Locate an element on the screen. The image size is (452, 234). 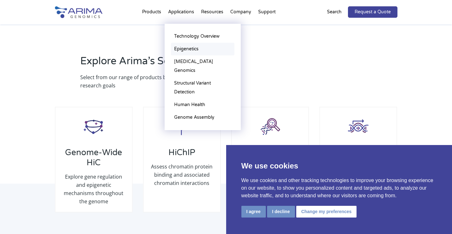
p: We use cookies is located at coordinates (339, 166).